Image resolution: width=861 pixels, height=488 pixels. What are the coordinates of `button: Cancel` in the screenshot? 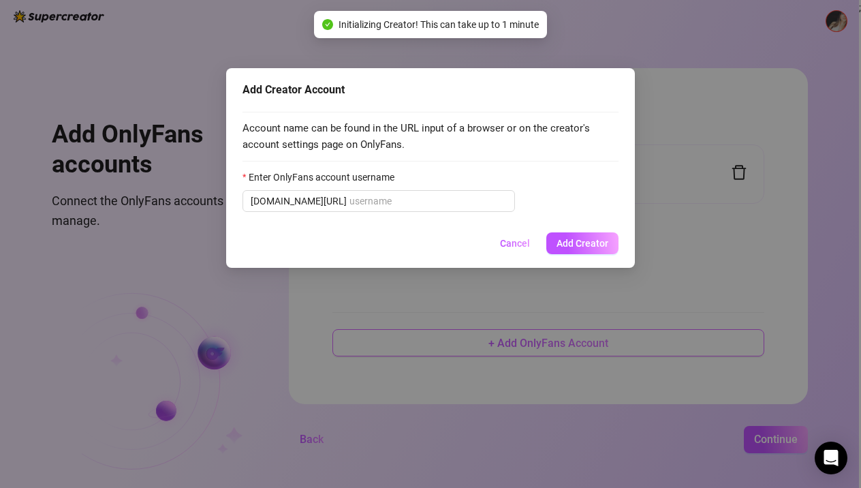 It's located at (515, 243).